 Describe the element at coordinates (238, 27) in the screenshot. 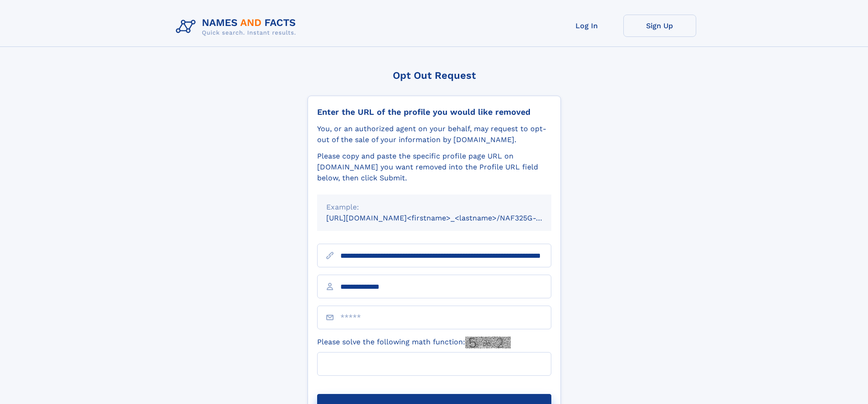

I see `img: Logo Names and Facts` at that location.